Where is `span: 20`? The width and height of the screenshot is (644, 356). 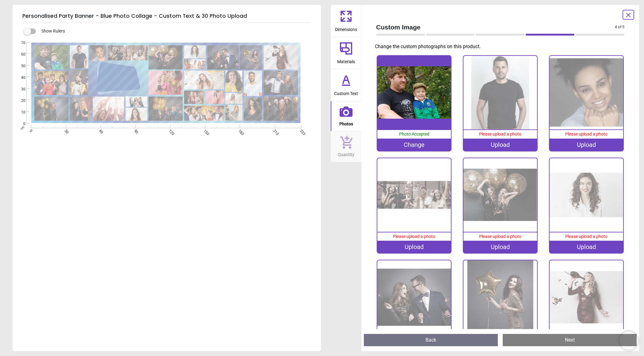 span: 20 is located at coordinates (20, 101).